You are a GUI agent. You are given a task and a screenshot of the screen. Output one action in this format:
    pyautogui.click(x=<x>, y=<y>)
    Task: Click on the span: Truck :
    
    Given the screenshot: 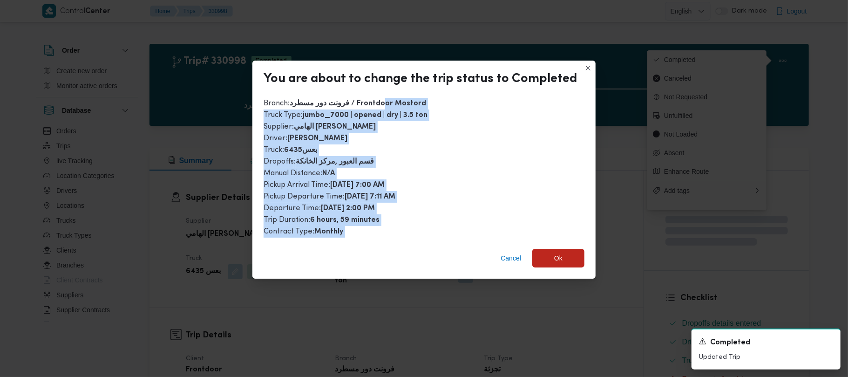 What is the action you would take?
    pyautogui.click(x=290, y=150)
    